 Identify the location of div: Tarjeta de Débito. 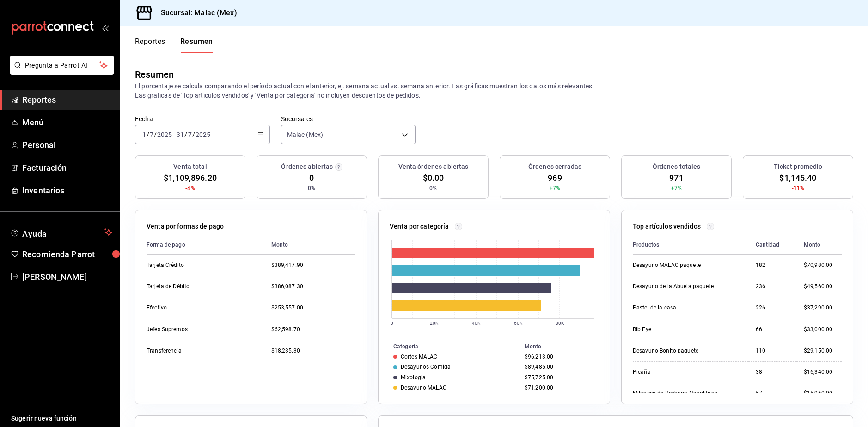
(193, 287).